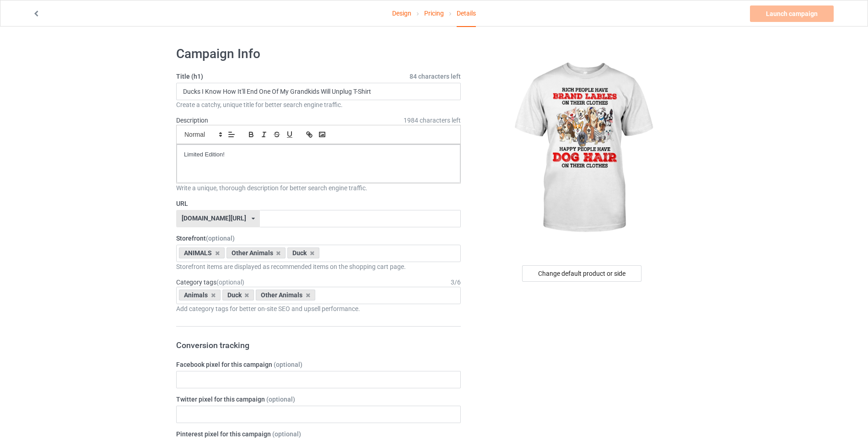  What do you see at coordinates (319, 434) in the screenshot?
I see `label: Pinterest pixel for this campaign` at bounding box center [319, 434].